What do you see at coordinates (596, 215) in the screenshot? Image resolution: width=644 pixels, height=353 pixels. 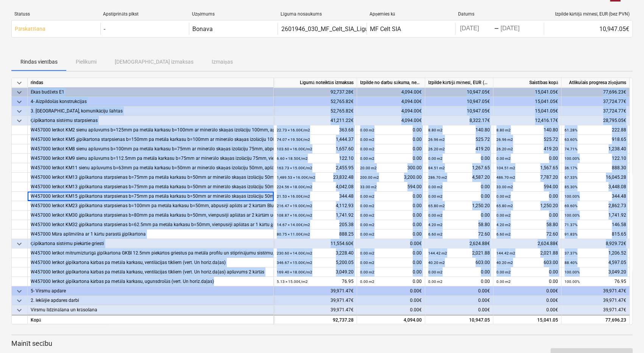 I see `div: 1,741.92` at bounding box center [596, 215].